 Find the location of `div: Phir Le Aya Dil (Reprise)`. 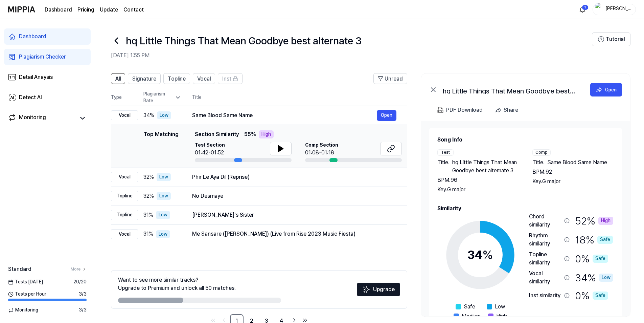

div: Phir Le Aya Dil (Reprise) is located at coordinates (294, 177).